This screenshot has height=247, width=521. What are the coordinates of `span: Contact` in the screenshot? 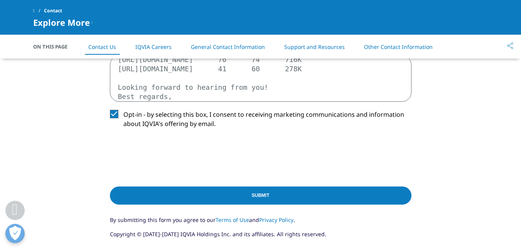 It's located at (53, 11).